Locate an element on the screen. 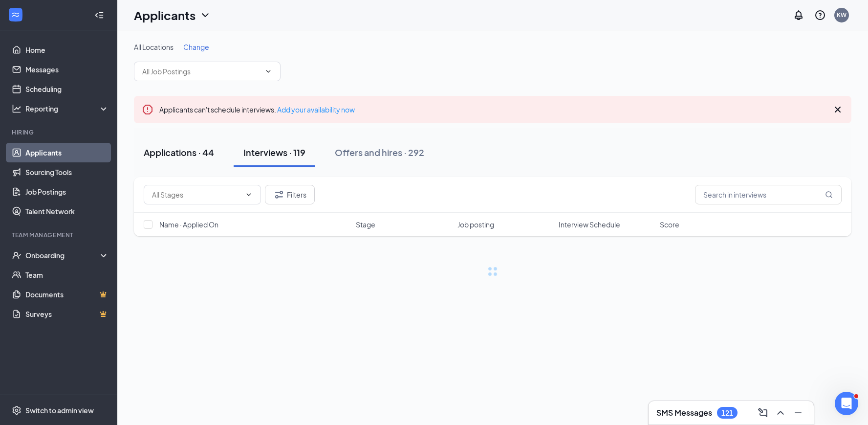 This screenshot has width=868, height=425. button: Filter Filters is located at coordinates (290, 195).